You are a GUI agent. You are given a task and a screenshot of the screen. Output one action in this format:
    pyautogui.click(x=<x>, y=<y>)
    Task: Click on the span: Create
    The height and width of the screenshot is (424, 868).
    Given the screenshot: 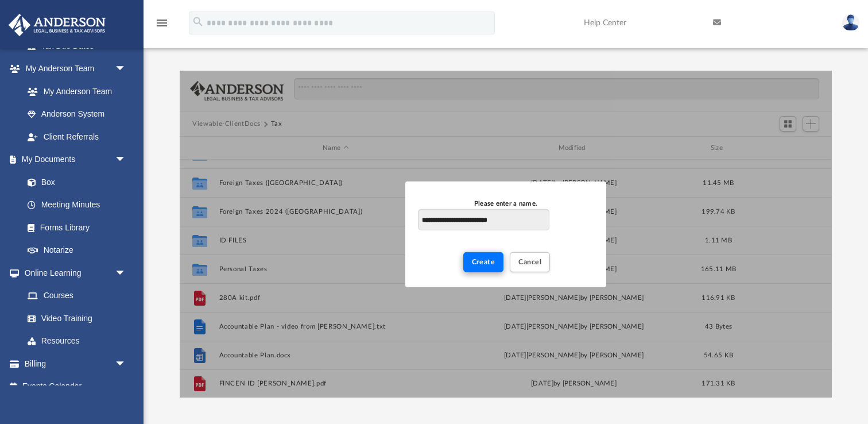 What is the action you would take?
    pyautogui.click(x=484, y=262)
    